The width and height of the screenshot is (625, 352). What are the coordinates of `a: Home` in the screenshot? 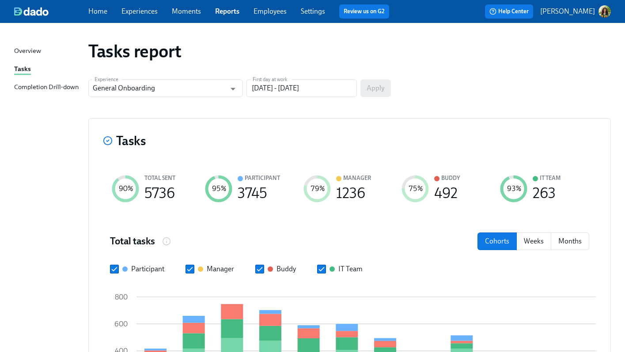 It's located at (98, 11).